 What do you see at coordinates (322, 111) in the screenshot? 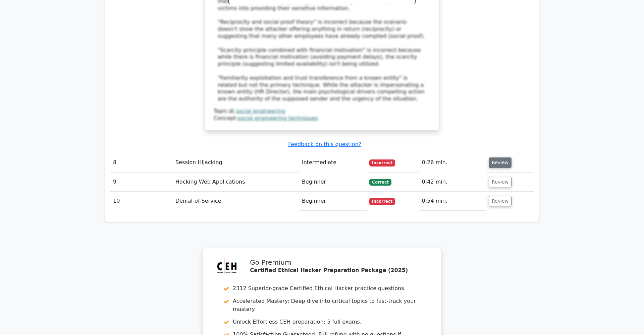
I see `div: Topic:` at bounding box center [322, 111].